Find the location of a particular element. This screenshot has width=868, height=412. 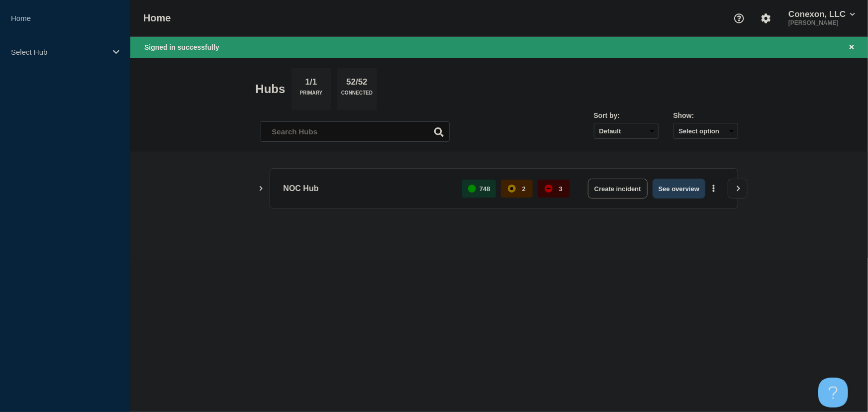

div: Show: is located at coordinates (706, 116).